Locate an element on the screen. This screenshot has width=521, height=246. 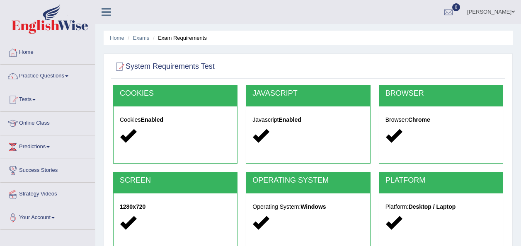
a: Tests is located at coordinates (48, 99).